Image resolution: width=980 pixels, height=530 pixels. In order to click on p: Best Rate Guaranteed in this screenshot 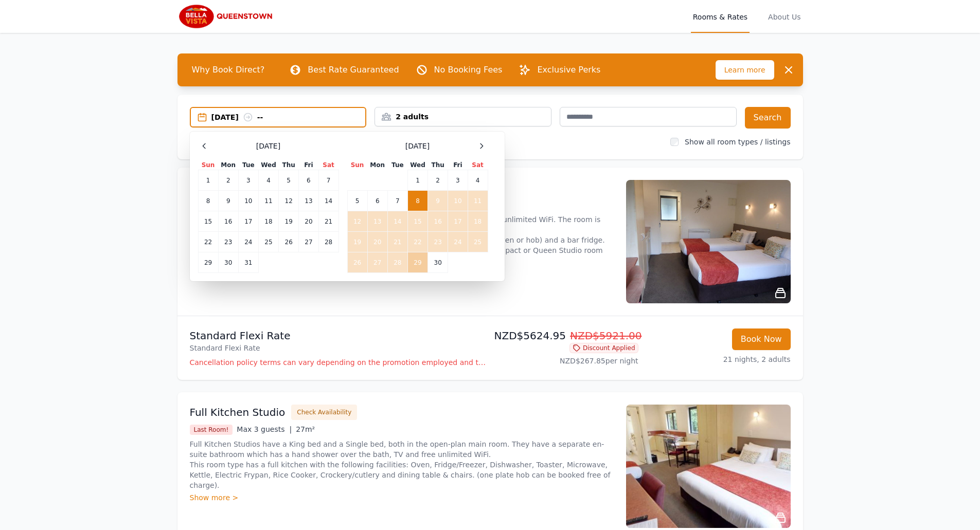, I will do `click(353, 70)`.